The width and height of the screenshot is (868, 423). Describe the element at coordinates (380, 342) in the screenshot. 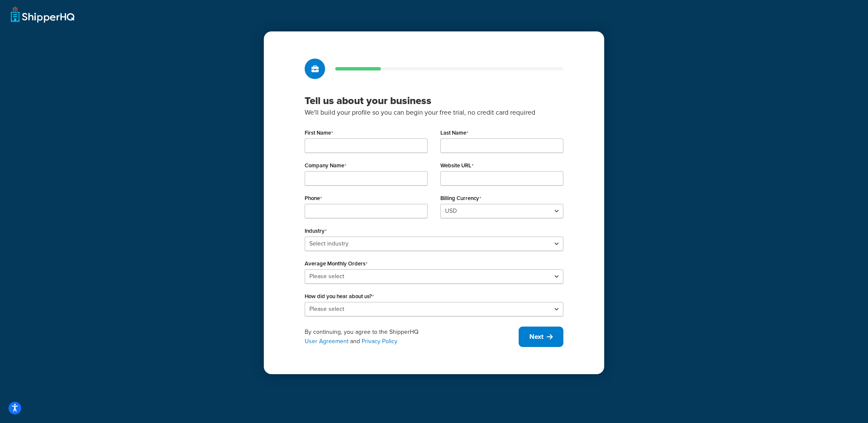

I see `a: Privacy Policy` at that location.